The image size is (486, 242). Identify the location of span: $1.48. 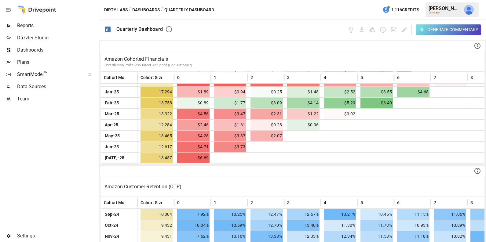
(303, 92).